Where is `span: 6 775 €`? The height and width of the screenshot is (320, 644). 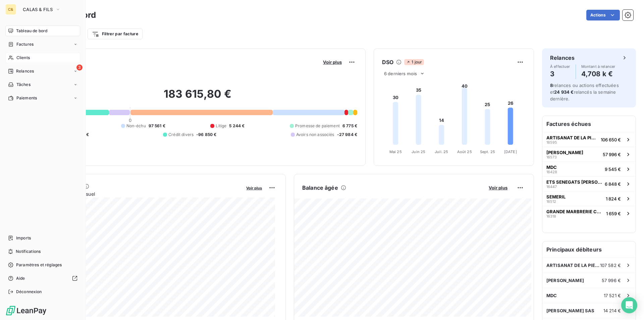
span: 6 775 € is located at coordinates (350, 126).